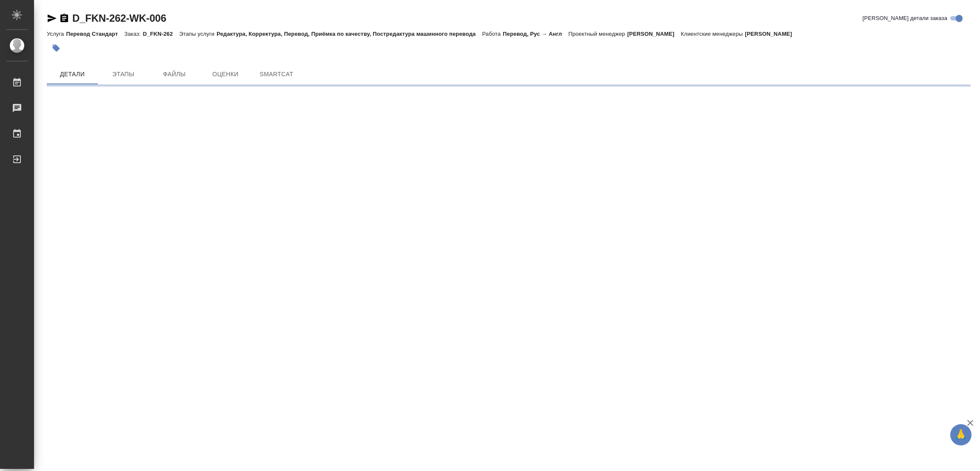 Image resolution: width=980 pixels, height=471 pixels. What do you see at coordinates (598, 34) in the screenshot?
I see `p: Проектный менеджер` at bounding box center [598, 34].